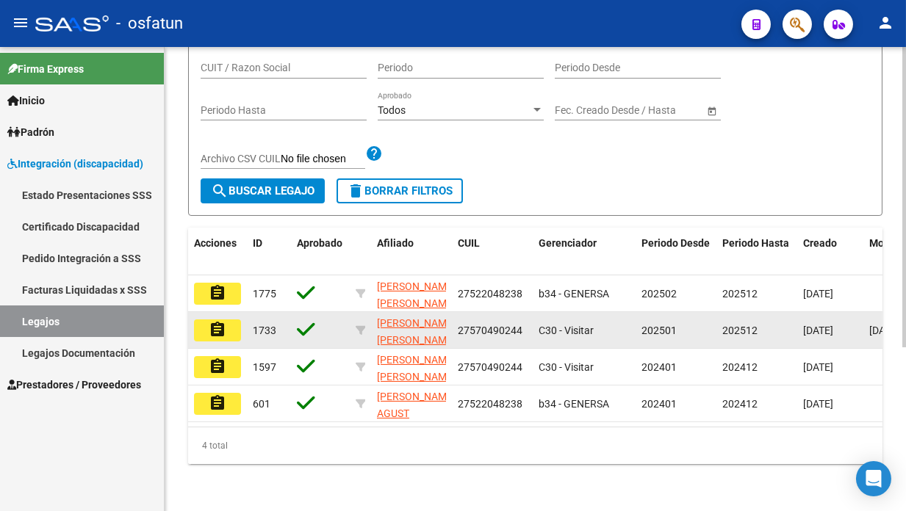 This screenshot has height=511, width=906. What do you see at coordinates (657, 110) in the screenshot?
I see `input: Fecha fin` at bounding box center [657, 110].